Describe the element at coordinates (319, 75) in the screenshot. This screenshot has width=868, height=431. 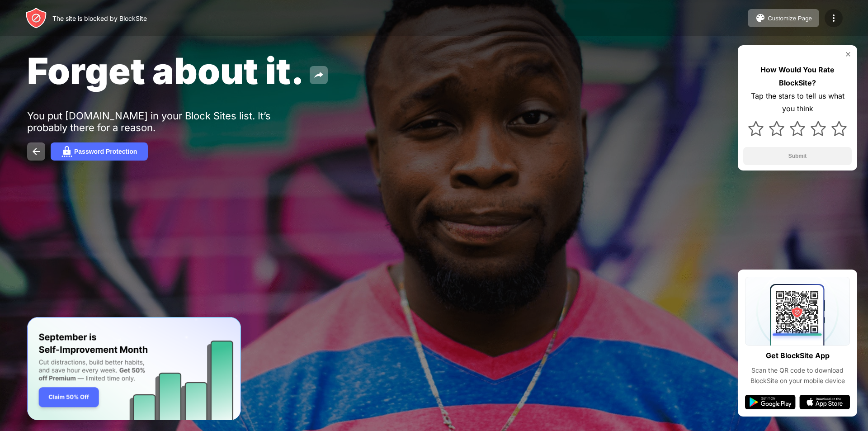
I see `img: share.svg` at that location.